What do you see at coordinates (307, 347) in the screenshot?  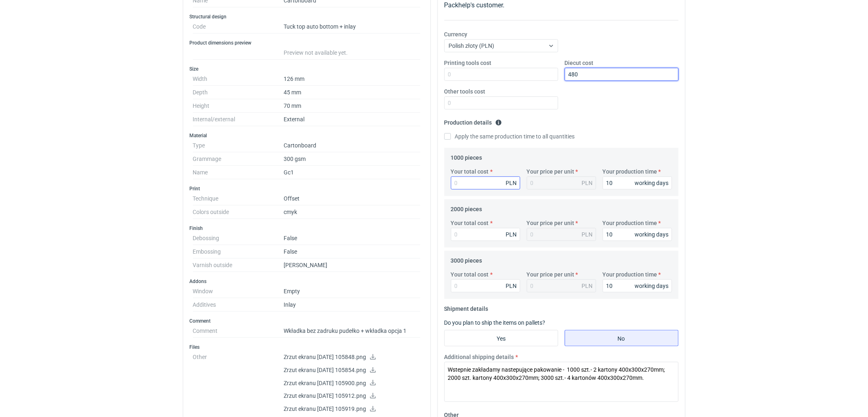 I see `h3: Files` at bounding box center [307, 347].